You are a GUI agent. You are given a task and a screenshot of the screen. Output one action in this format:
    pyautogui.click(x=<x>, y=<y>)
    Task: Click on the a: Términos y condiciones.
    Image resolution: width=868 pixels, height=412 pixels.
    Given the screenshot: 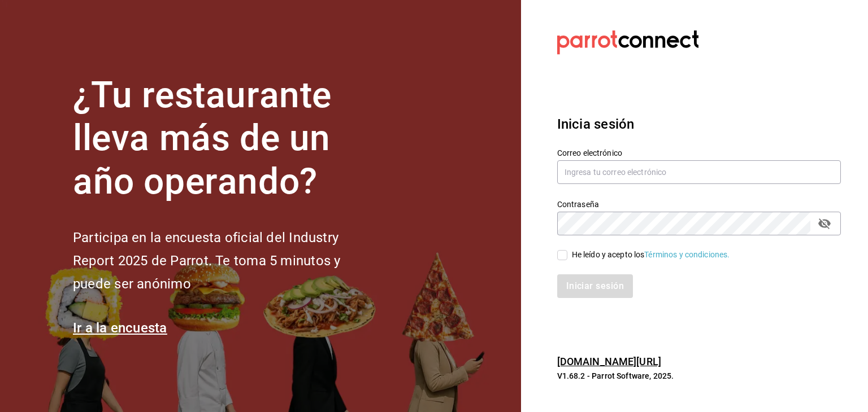 What is the action you would take?
    pyautogui.click(x=687, y=255)
    